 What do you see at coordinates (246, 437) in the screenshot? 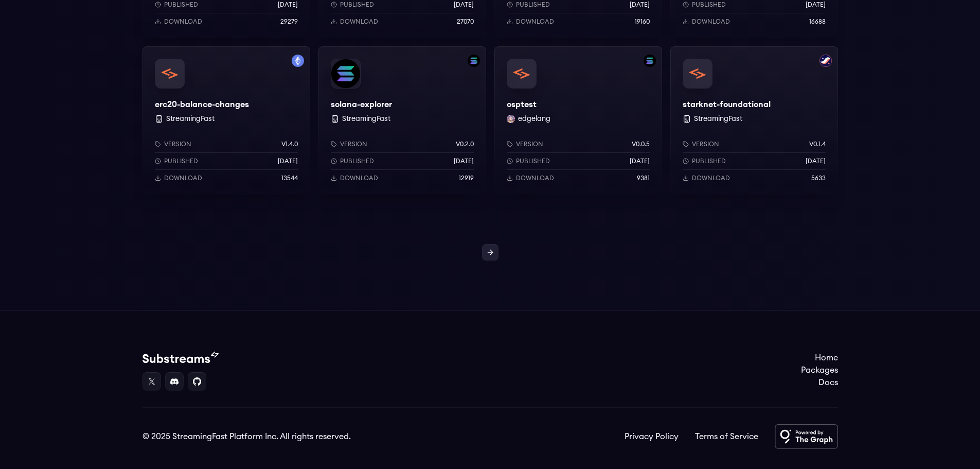
I see `div: © 2025 StreamingFast Platform Inc. All rights reserved.` at bounding box center [246, 437].